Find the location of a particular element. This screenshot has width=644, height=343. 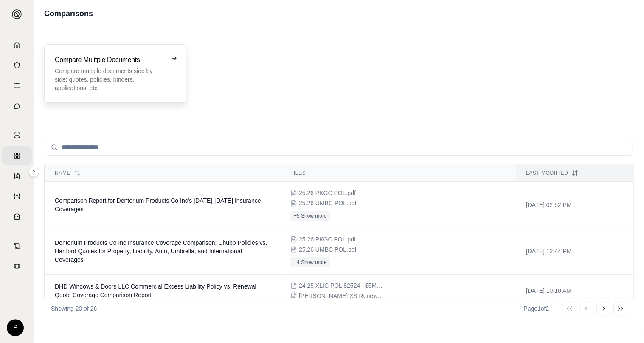

span: Comparison Report for Dentorium Products Co Inc's 2025-2026 Insurance Coverages is located at coordinates (157, 205).